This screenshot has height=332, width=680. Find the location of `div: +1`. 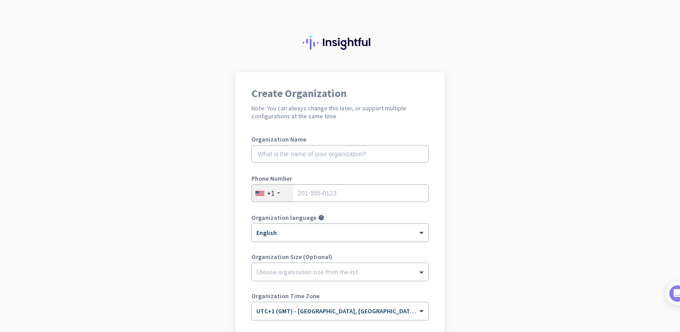

div: +1 is located at coordinates (271, 193).